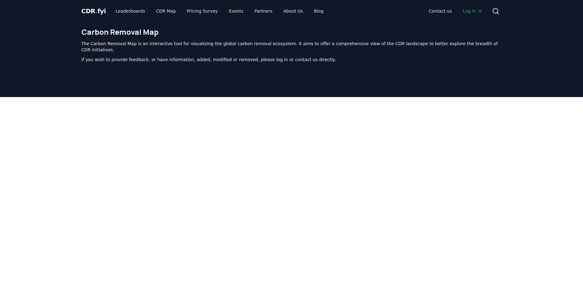 The width and height of the screenshot is (583, 293). Describe the element at coordinates (293, 11) in the screenshot. I see `a: About Us` at that location.